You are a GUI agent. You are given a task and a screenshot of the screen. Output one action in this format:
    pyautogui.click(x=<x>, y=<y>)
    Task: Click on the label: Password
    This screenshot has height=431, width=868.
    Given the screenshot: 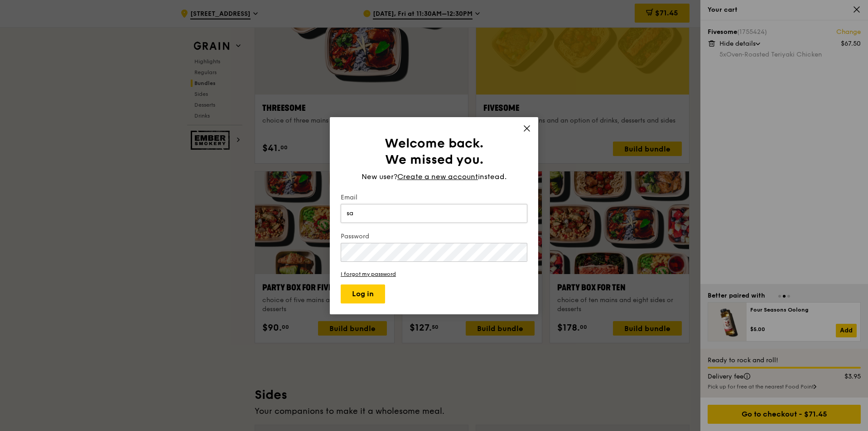 What is the action you would take?
    pyautogui.click(x=434, y=237)
    